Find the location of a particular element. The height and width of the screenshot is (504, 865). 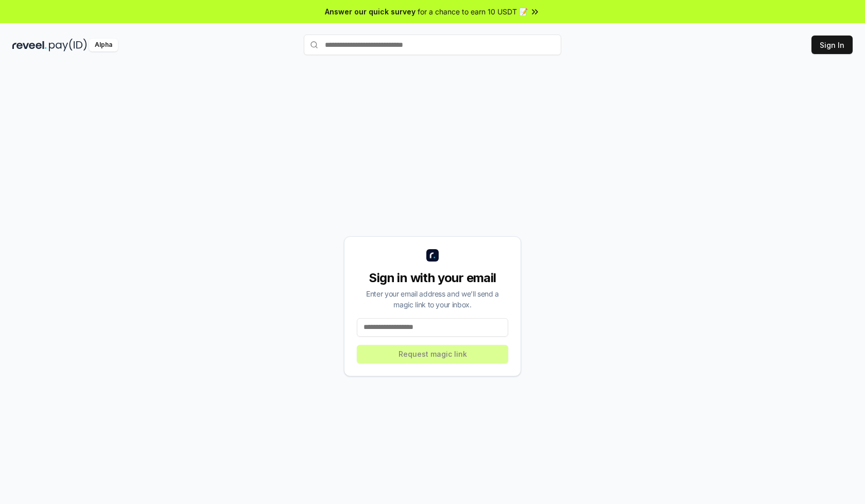

img: logo_small is located at coordinates (432, 255).